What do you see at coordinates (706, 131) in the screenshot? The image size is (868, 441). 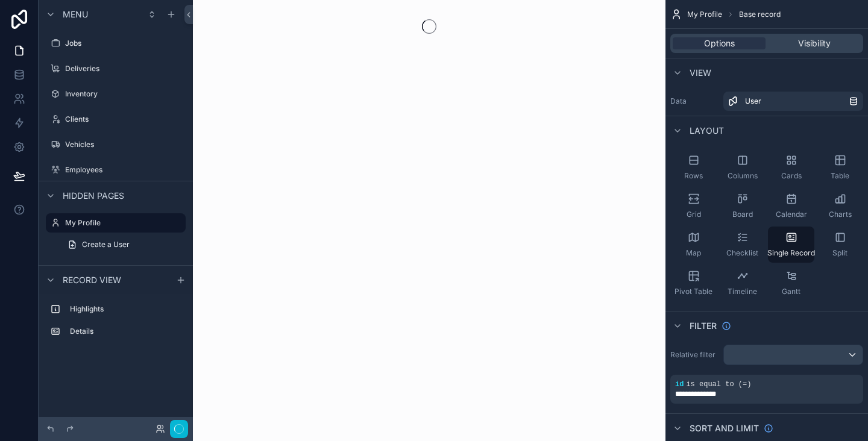 I see `span: Layout` at bounding box center [706, 131].